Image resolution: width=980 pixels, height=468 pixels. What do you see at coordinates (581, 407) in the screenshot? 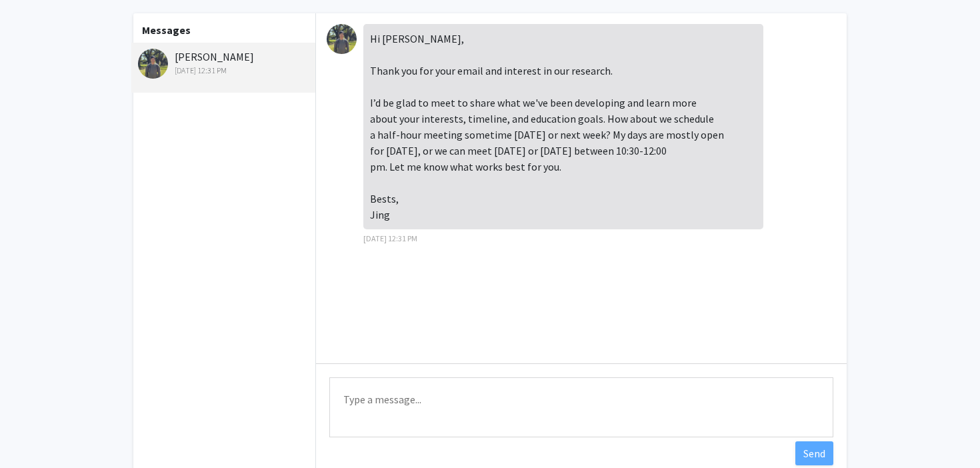
I see `textarea: Message` at bounding box center [581, 407].